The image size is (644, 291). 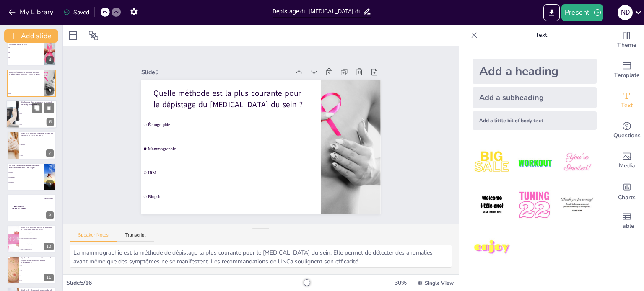 What do you see at coordinates (50, 208) in the screenshot?
I see `div: Jaap` at bounding box center [50, 208].